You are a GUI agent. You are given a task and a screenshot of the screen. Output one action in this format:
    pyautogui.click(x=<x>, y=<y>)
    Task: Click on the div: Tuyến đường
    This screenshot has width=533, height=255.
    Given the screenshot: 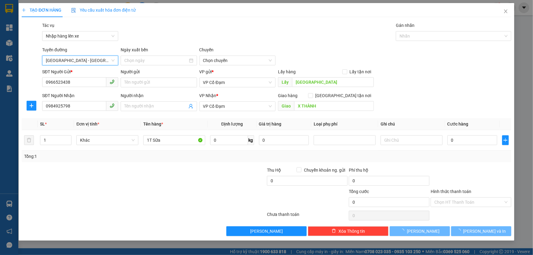 What is the action you would take?
    pyautogui.click(x=80, y=51)
    